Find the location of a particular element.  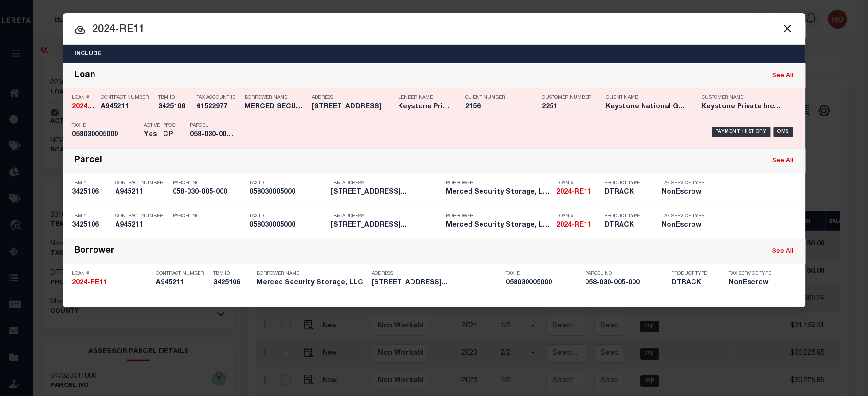

p: Client Name is located at coordinates (647, 97).